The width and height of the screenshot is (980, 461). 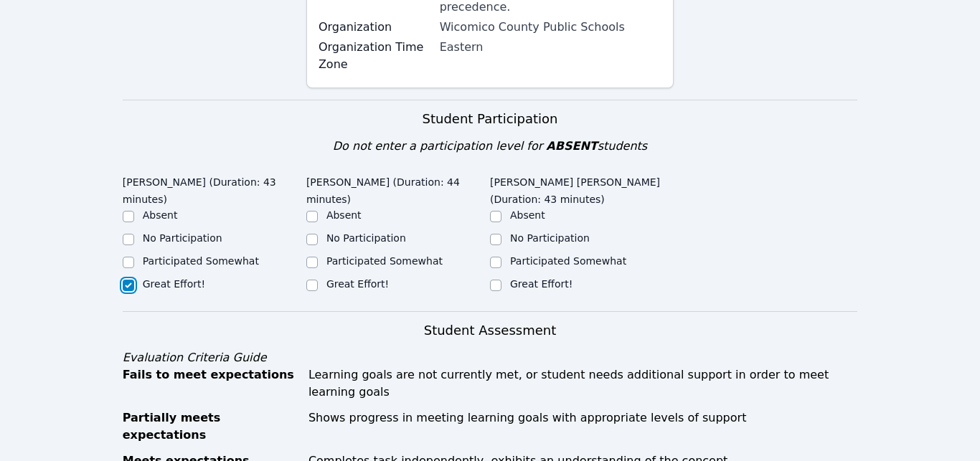 What do you see at coordinates (571, 145) in the screenshot?
I see `span: ABSENT` at bounding box center [571, 145].